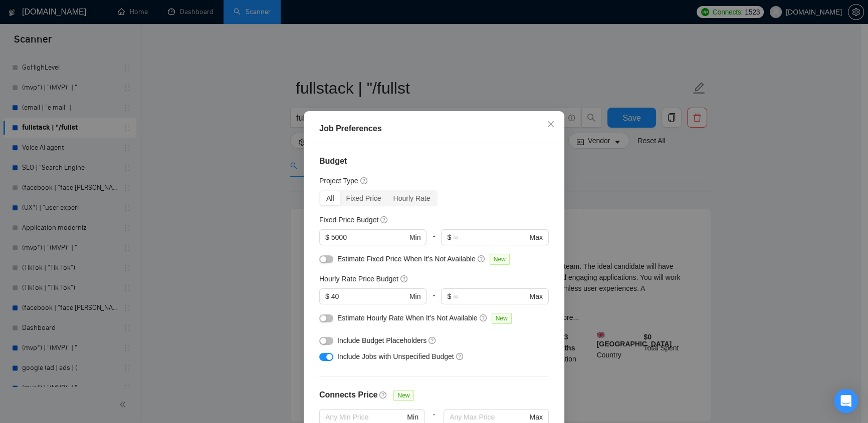 This screenshot has width=868, height=423. Describe the element at coordinates (406, 259) in the screenshot. I see `span: Estimate Fixed Price When It’s Not Available` at that location.